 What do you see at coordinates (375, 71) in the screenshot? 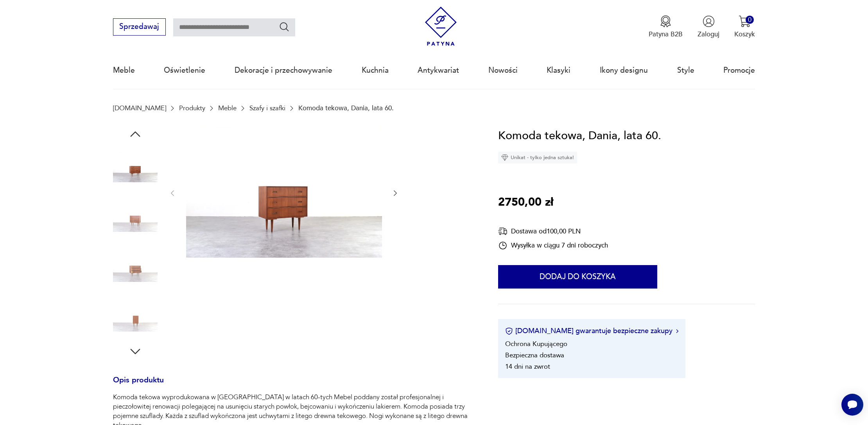
I see `a: Kuchnia` at bounding box center [375, 71].